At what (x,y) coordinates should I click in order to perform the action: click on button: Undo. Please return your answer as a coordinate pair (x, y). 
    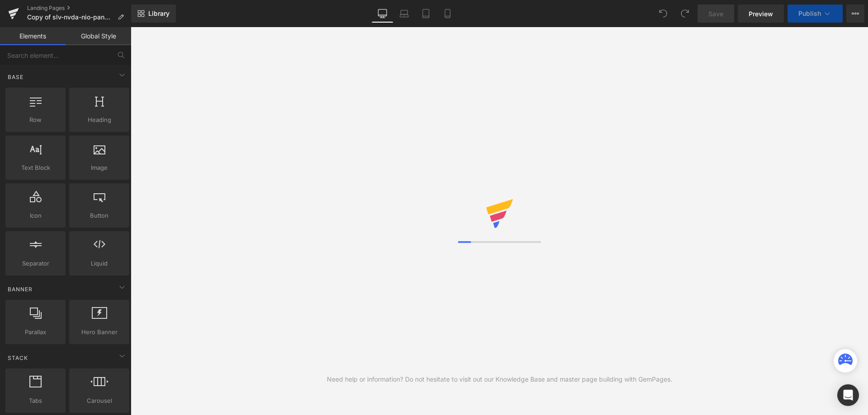
    Looking at the image, I should click on (663, 13).